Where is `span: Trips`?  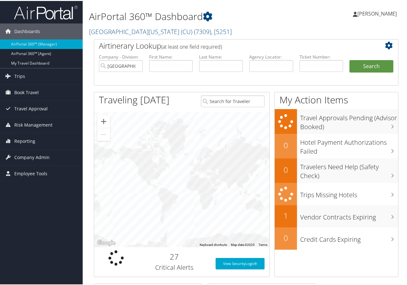
span: Trips is located at coordinates (20, 75).